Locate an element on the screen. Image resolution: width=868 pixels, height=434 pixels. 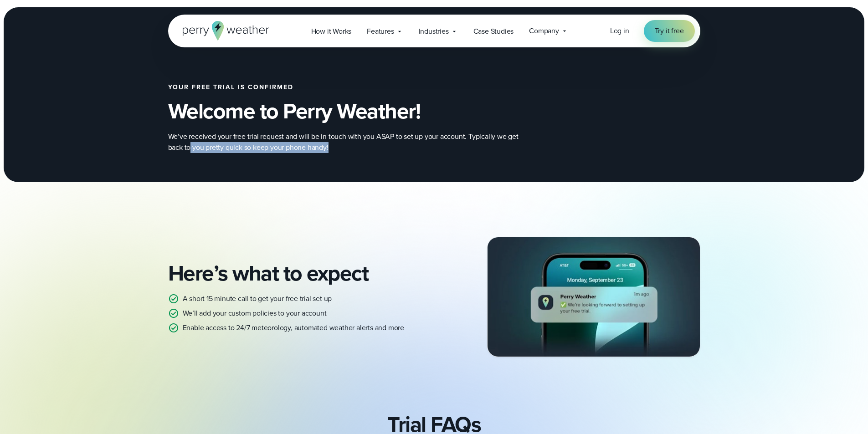
a: Try it free is located at coordinates (670, 31).